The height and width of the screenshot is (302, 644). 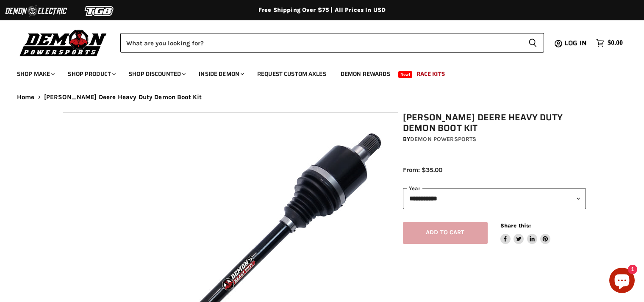 I want to click on img: Demon Electric Logo 2, so click(x=36, y=11).